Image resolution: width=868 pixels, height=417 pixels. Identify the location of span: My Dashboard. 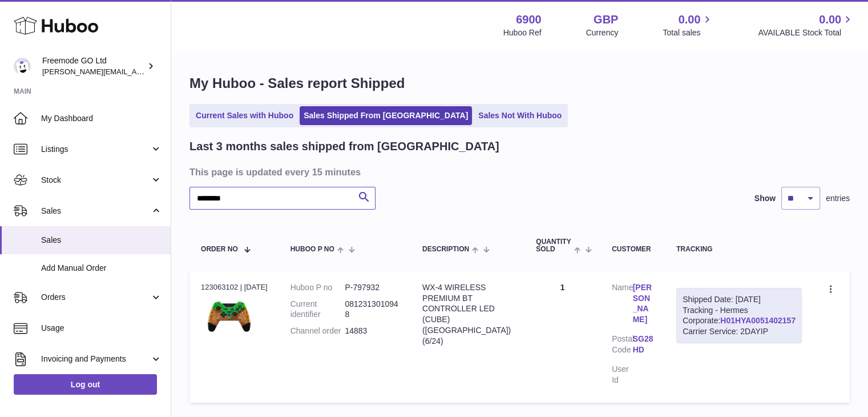
(102, 118).